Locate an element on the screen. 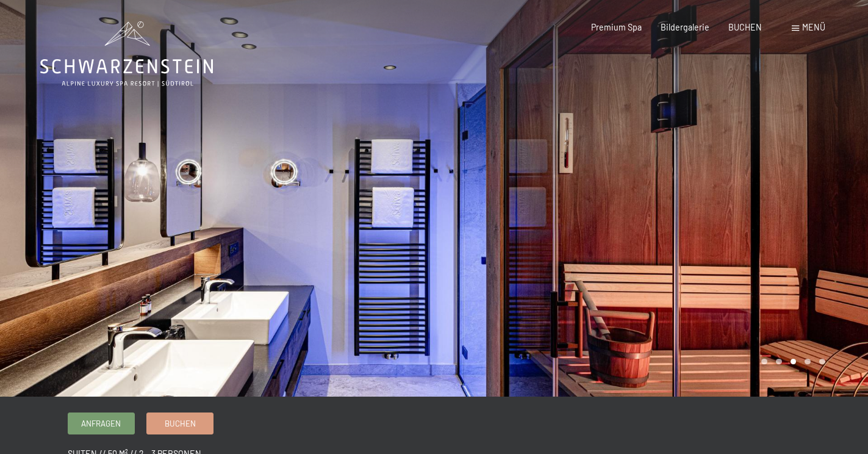 This screenshot has width=868, height=454. span: Anfragen is located at coordinates (101, 424).